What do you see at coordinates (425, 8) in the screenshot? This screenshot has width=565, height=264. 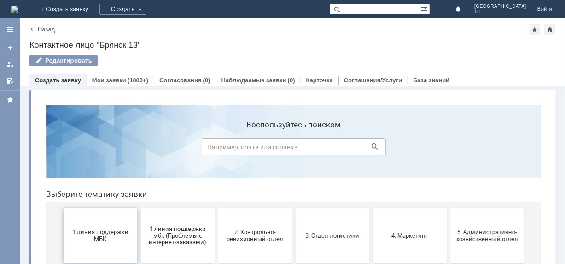 I see `span: Расширенный поиск` at bounding box center [425, 8].